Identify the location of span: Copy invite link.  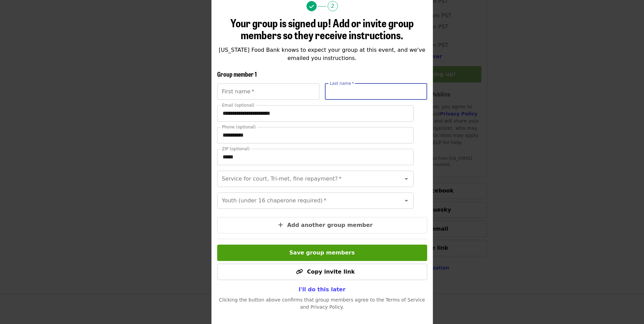
(330, 271).